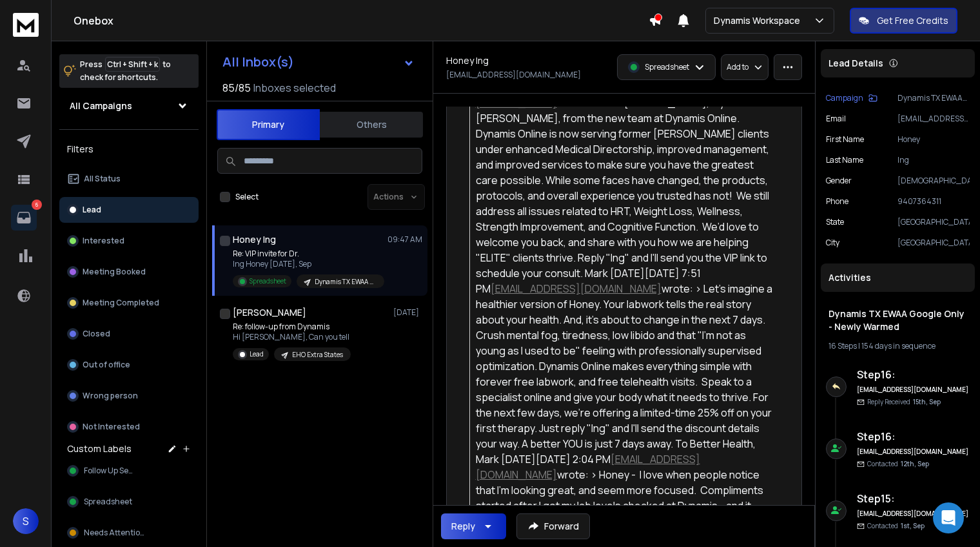 The height and width of the screenshot is (547, 980). I want to click on button: All Campaigns, so click(129, 106).